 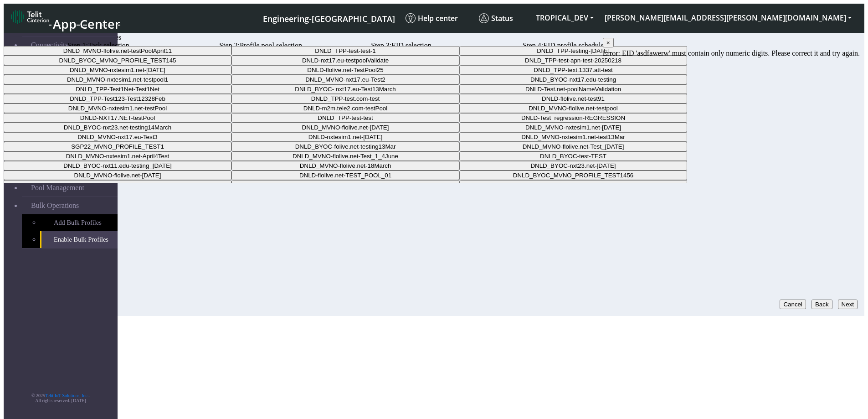 I want to click on button: DNLD_TPP-test.com-test, so click(x=346, y=98).